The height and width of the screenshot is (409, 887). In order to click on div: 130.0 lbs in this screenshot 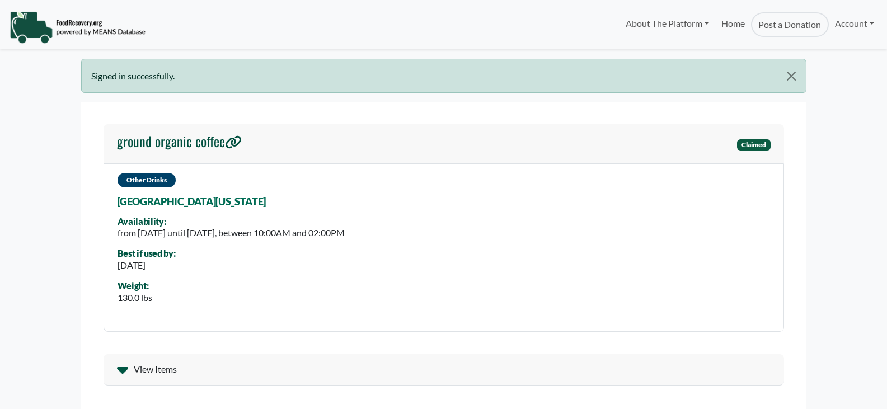, I will do `click(135, 298)`.